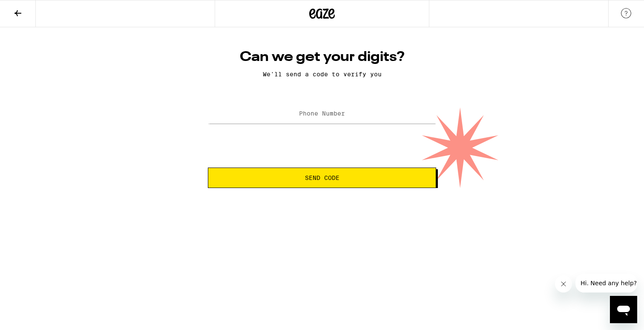 The image size is (644, 330). What do you see at coordinates (322, 113) in the screenshot?
I see `label: Phone Number` at bounding box center [322, 113].